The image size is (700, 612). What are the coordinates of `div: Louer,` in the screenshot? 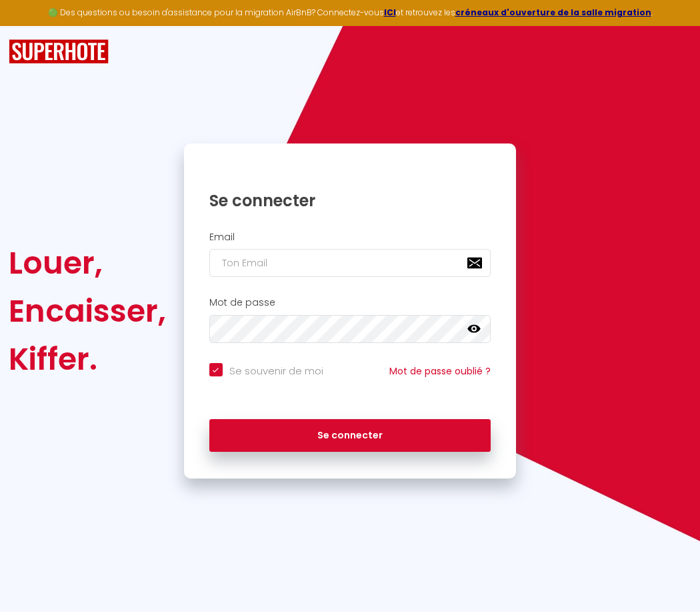 It's located at (87, 263).